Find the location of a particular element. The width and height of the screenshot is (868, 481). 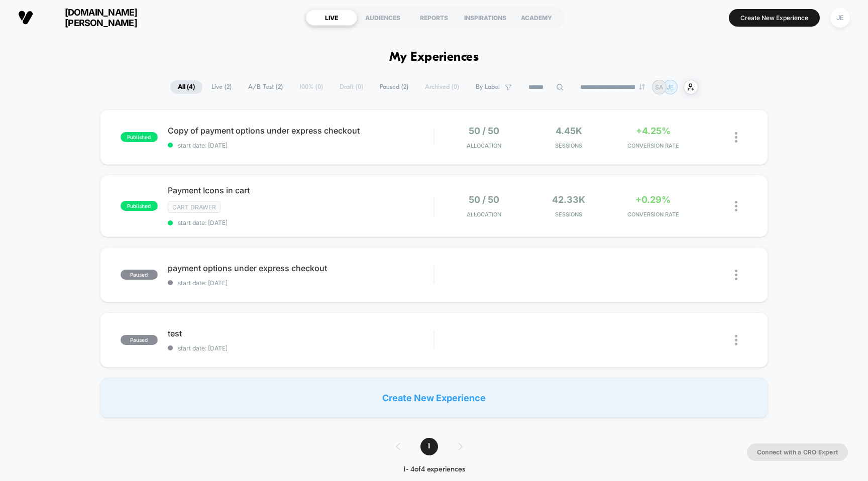

div: Duration is located at coordinates (338, 236).